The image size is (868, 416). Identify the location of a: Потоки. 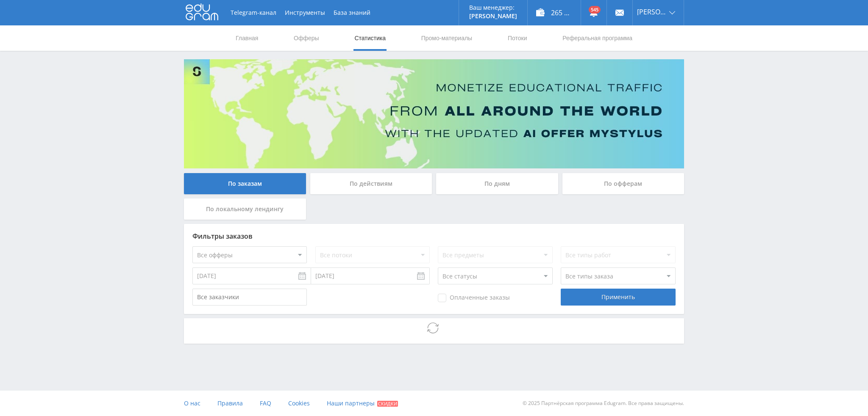
(517, 39).